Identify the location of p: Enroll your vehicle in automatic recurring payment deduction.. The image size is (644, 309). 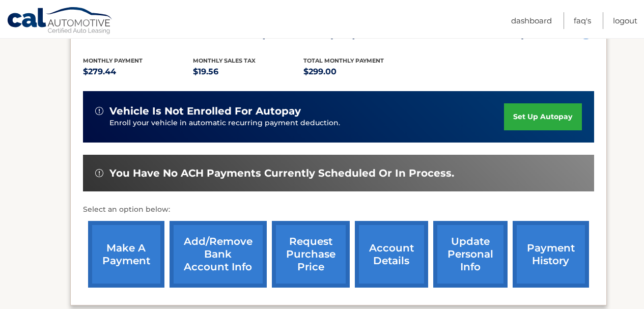
(307, 123).